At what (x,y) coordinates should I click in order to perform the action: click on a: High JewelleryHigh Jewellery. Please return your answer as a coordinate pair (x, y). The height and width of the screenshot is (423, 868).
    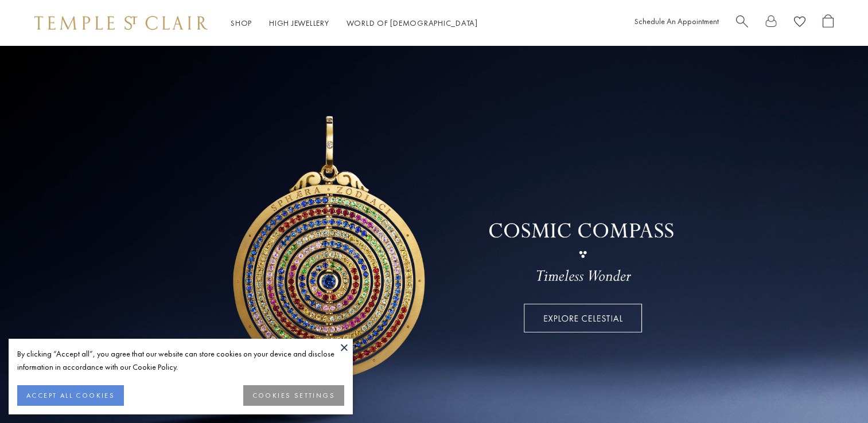
    Looking at the image, I should click on (299, 23).